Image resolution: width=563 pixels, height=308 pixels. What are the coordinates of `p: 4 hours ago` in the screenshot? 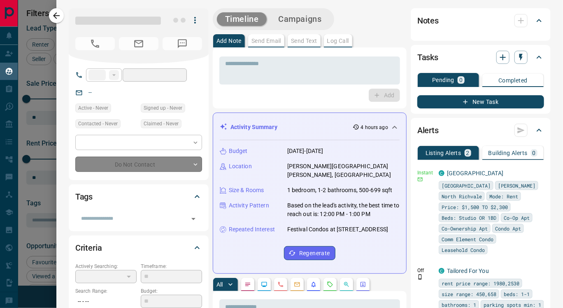 It's located at (375, 127).